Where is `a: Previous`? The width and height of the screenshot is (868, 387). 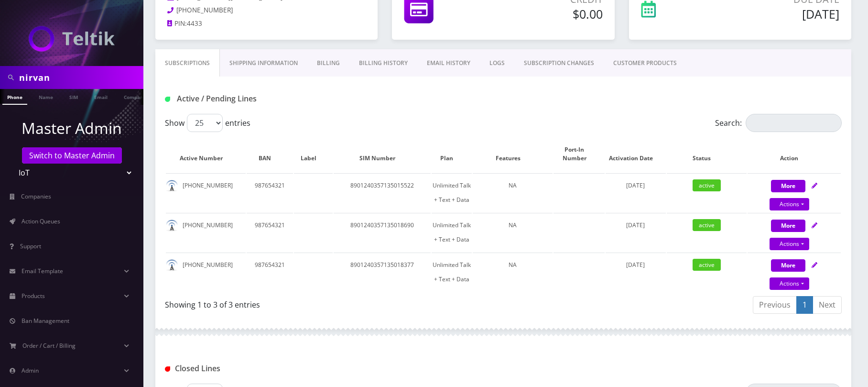 a: Previous is located at coordinates (775, 304).